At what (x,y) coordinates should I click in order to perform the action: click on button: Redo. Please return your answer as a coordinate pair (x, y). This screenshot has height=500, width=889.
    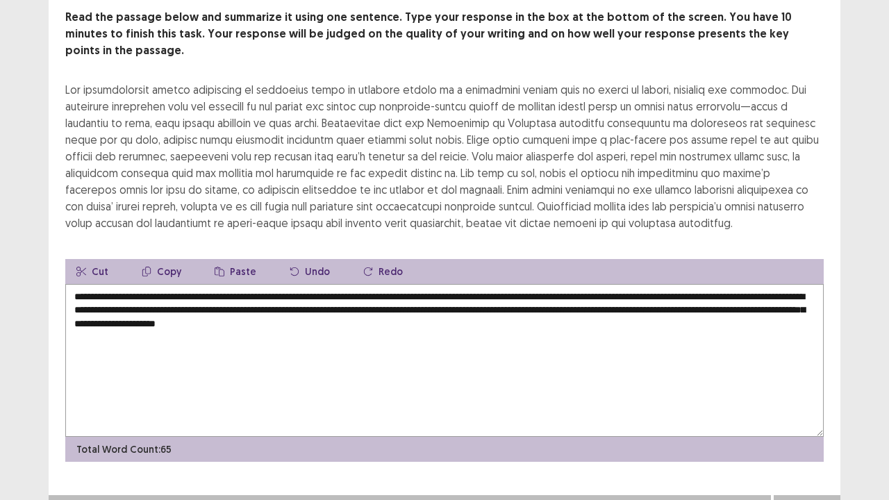
    Looking at the image, I should click on (383, 271).